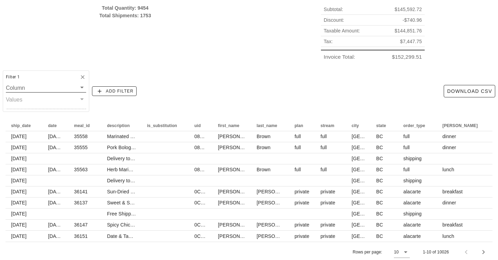 The image size is (498, 260). Describe the element at coordinates (197, 126) in the screenshot. I see `span: uid` at that location.